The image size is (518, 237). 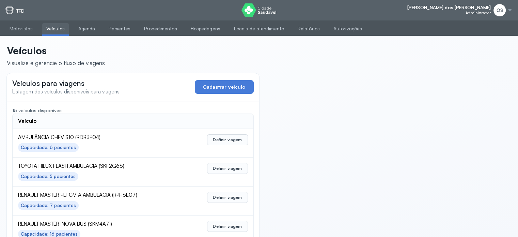 What do you see at coordinates (224, 87) in the screenshot?
I see `button: Cadastrar veículo` at bounding box center [224, 87].